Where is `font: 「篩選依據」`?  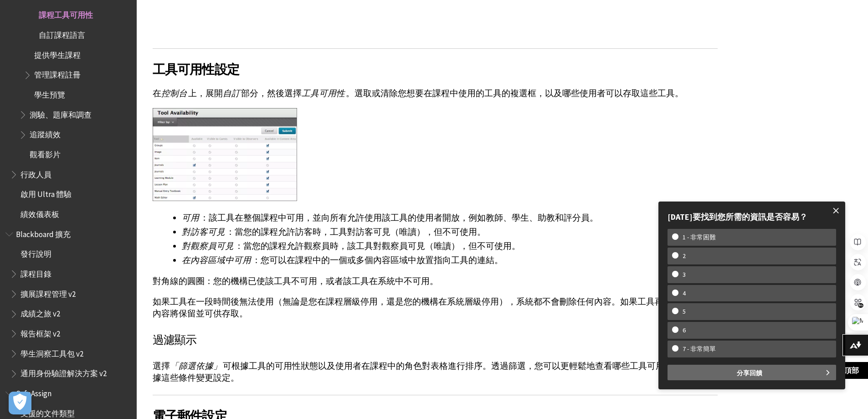 font: 「篩選依據」 is located at coordinates (196, 365).